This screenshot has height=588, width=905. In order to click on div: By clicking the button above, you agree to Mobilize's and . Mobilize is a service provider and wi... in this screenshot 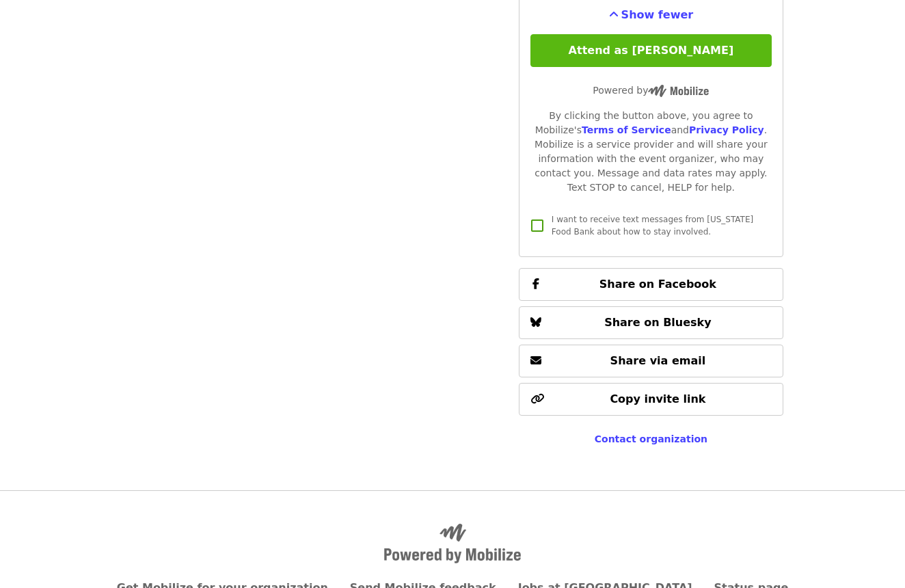, I will do `click(650, 151)`.